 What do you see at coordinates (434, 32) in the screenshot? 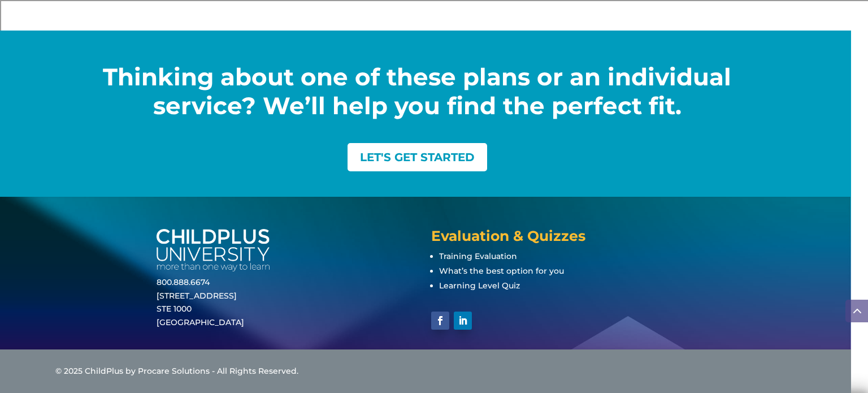
I see `div: Sort A > Z` at bounding box center [434, 32].